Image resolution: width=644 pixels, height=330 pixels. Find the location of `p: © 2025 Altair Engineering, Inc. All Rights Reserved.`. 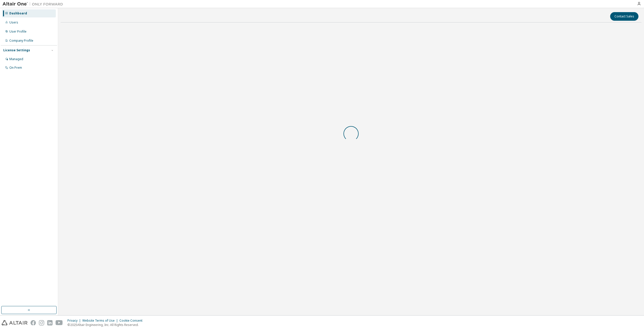

p: © 2025 Altair Engineering, Inc. All Rights Reserved. is located at coordinates (106, 325).